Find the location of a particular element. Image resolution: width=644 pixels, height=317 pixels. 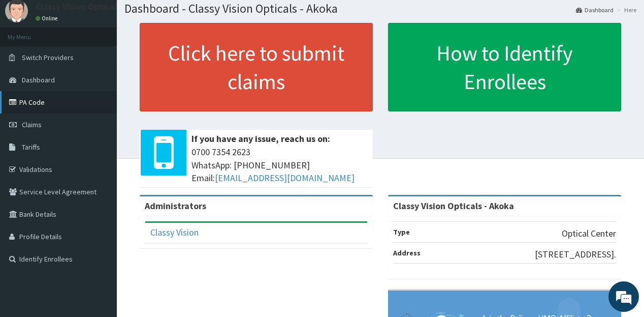

b: Administrators is located at coordinates (175, 205).